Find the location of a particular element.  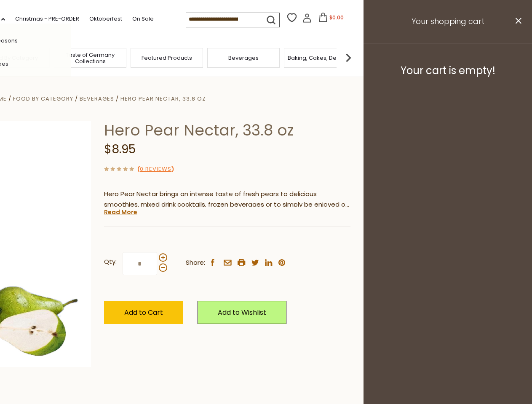

a: Hero Pear Nectar, 33.8 oz is located at coordinates (163, 99).